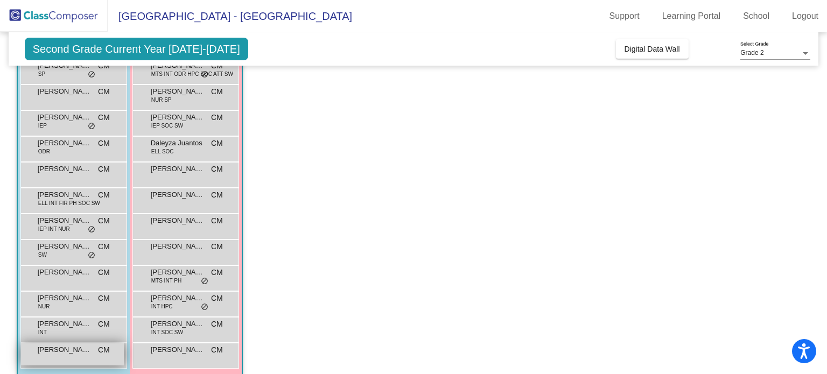 This screenshot has height=374, width=827. What do you see at coordinates (69, 203) in the screenshot?
I see `span: ELL INT FIR PH SOC SW` at bounding box center [69, 203].